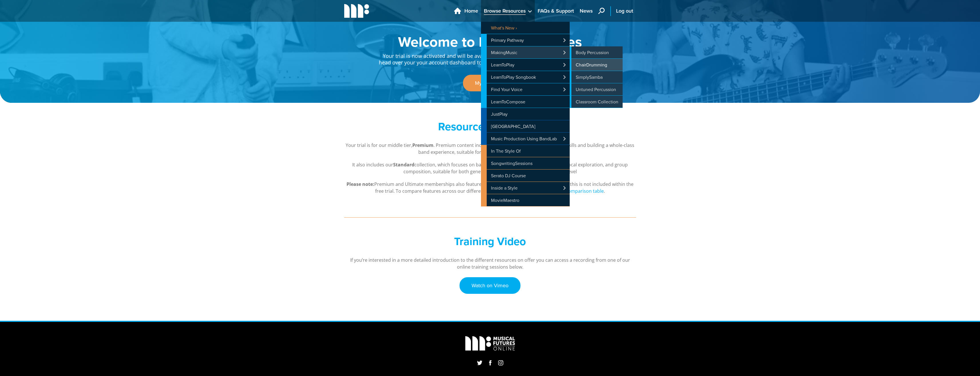 Image resolution: width=980 pixels, height=376 pixels. Describe the element at coordinates (585, 191) in the screenshot. I see `a: comparison table` at that location.